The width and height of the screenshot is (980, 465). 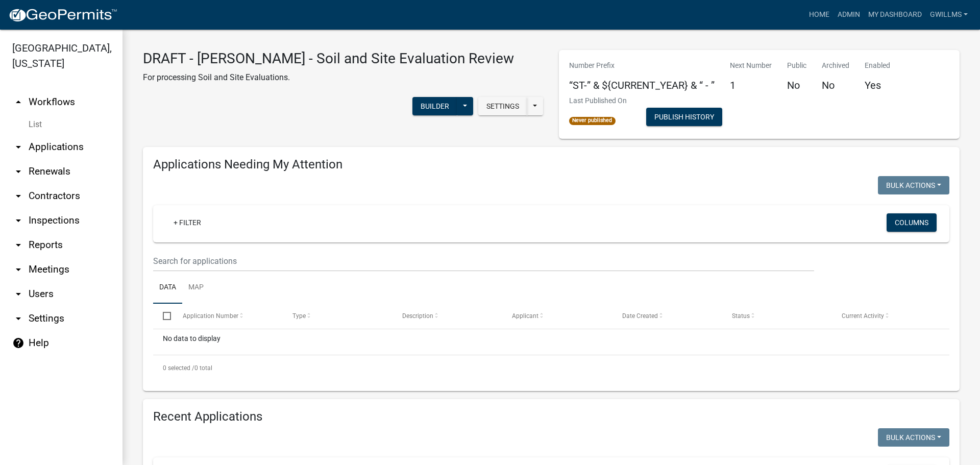 What do you see at coordinates (949, 15) in the screenshot?
I see `a: gwillms` at bounding box center [949, 15].